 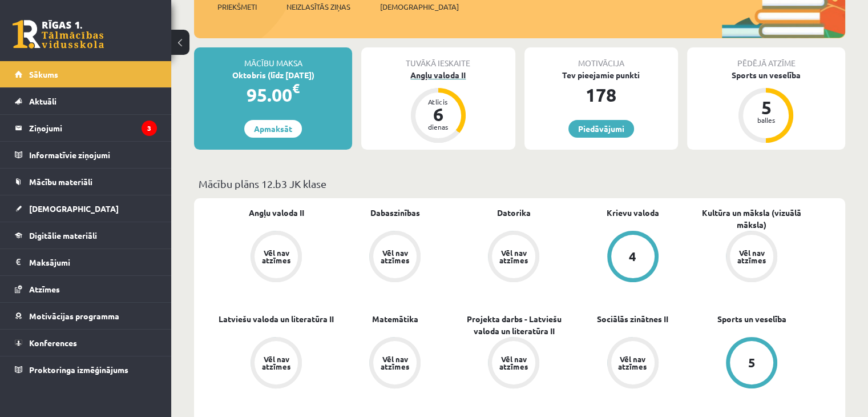 I want to click on a: Sports un veselība 5 balles, so click(x=766, y=107).